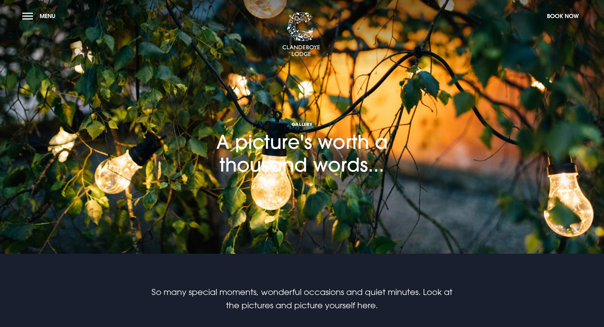  What do you see at coordinates (302, 124) in the screenshot?
I see `span: Gallery` at bounding box center [302, 124].